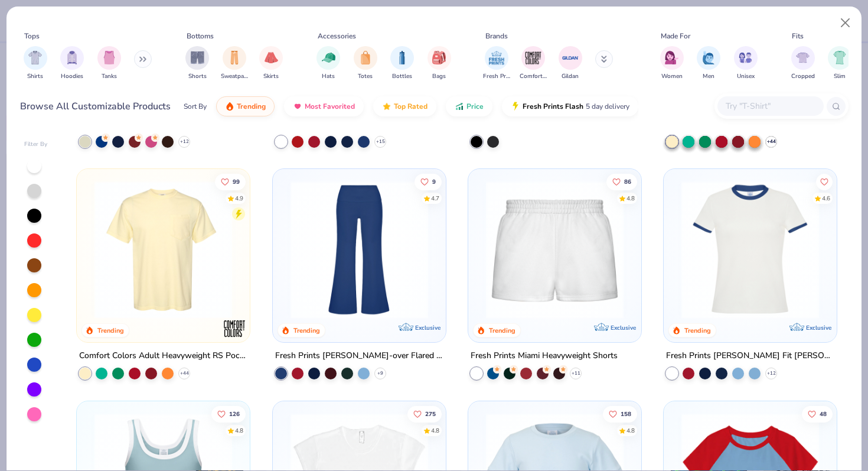  Describe the element at coordinates (439, 63) in the screenshot. I see `div: filter for Bags` at that location.